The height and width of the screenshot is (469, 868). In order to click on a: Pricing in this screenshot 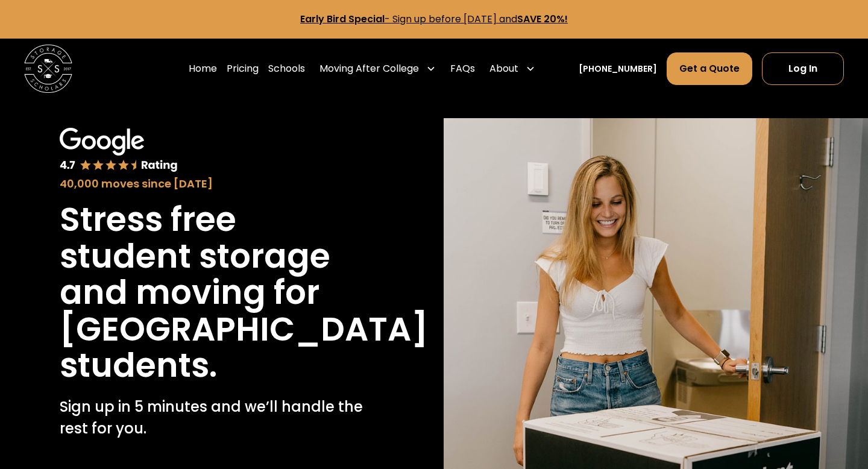, I will do `click(242, 69)`.